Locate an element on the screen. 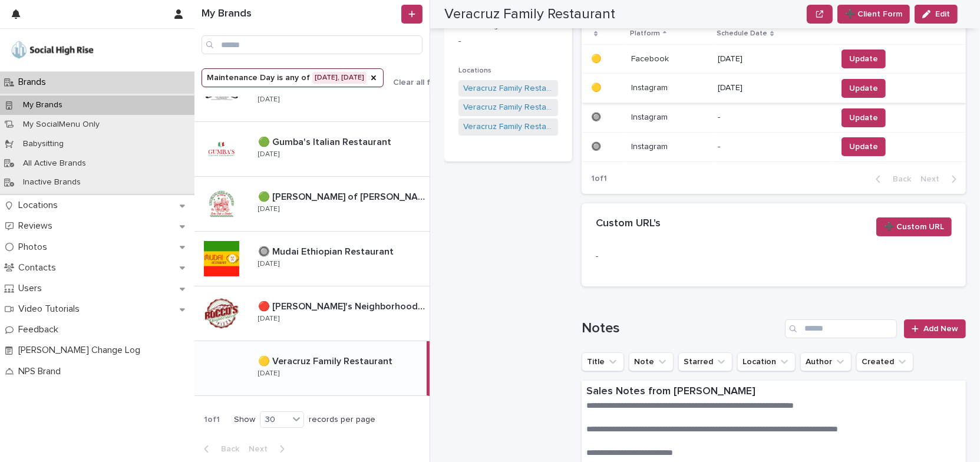  p: Reviews is located at coordinates (38, 226).